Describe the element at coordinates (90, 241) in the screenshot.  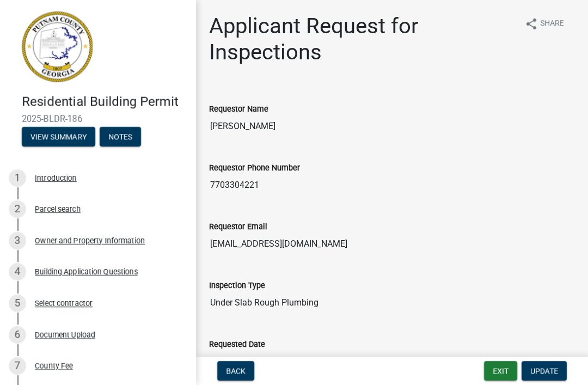
I see `div: Owner and Property Information` at that location.